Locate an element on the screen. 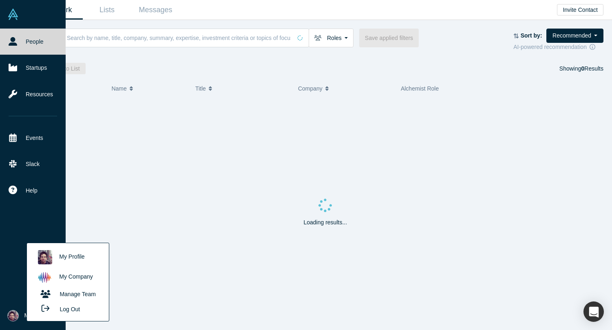  button: Company is located at coordinates (345, 89).